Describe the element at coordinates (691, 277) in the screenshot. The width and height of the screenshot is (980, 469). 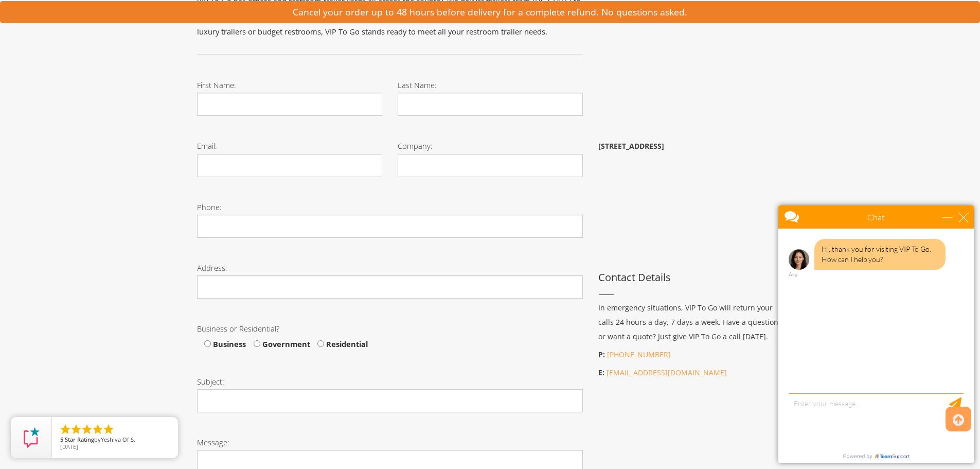
I see `h3: Contact Details` at that location.